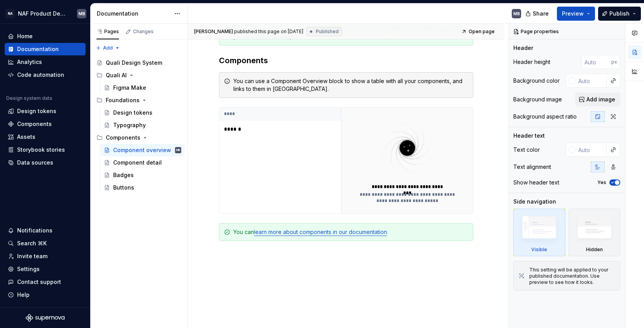  Describe the element at coordinates (45, 295) in the screenshot. I see `button: Help` at that location.